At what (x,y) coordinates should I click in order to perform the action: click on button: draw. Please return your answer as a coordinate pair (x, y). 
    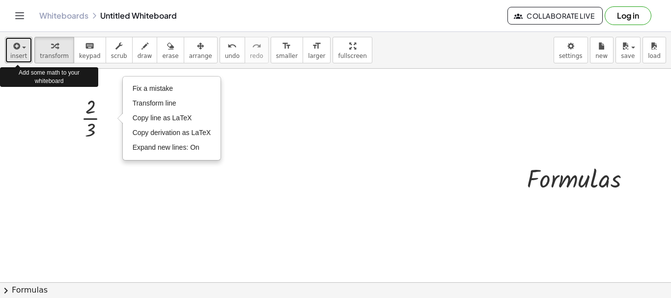
    Looking at the image, I should click on (145, 50).